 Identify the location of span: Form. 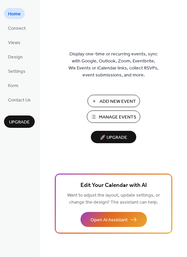
(13, 86).